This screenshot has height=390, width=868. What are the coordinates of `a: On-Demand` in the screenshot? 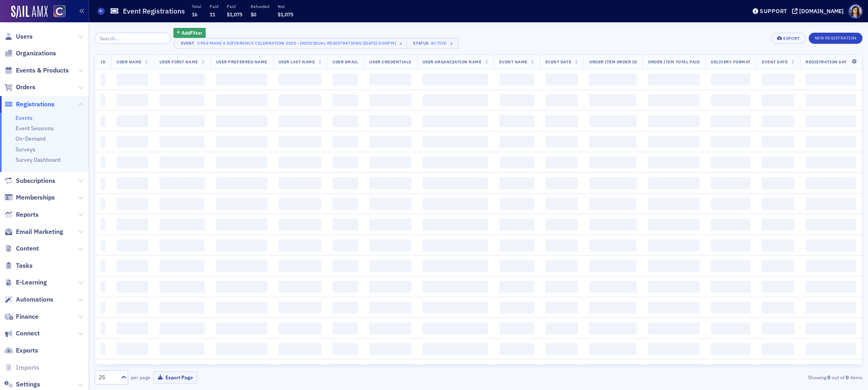 It's located at (30, 139).